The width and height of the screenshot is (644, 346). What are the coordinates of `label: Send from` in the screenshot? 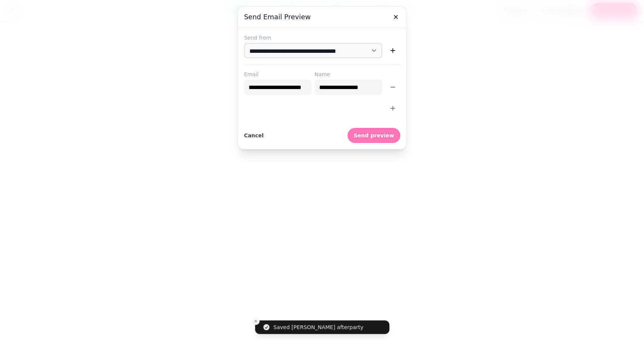 It's located at (322, 38).